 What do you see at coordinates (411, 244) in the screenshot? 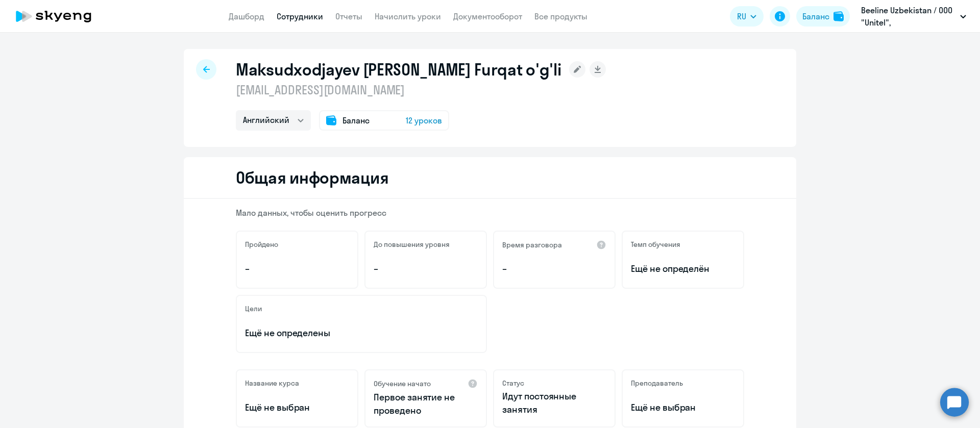
I see `h5: До повышения уровня` at bounding box center [411, 244].